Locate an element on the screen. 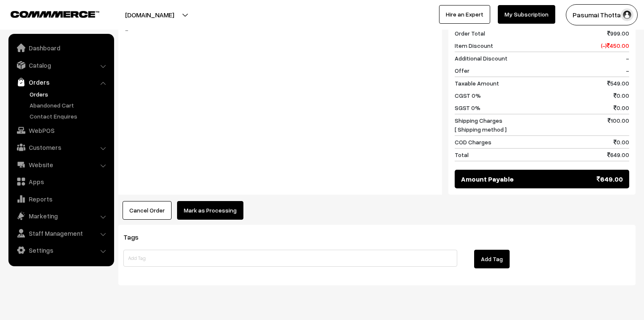 The height and width of the screenshot is (320, 644). span: Tags is located at coordinates (136, 237).